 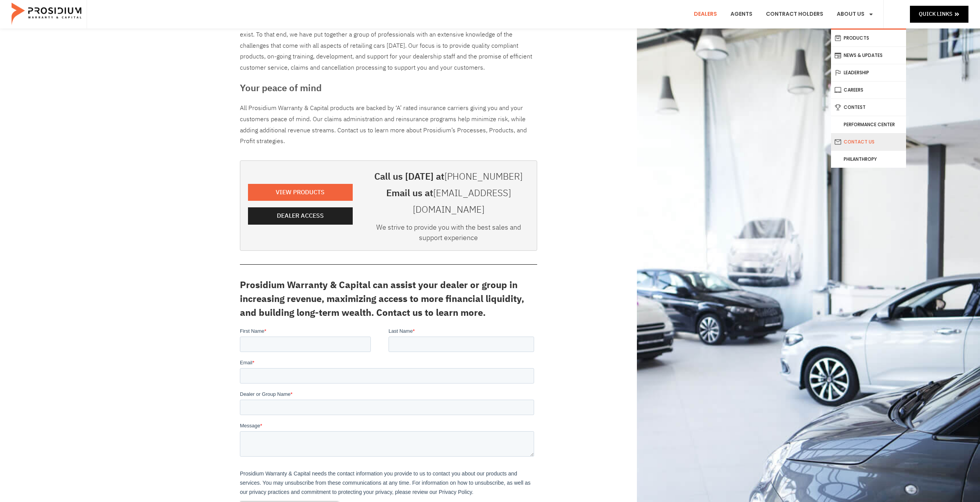 What do you see at coordinates (389, 298) in the screenshot?
I see `h3: Prosidium Warranty & Capital can assist your dealer or group in increasing revenue, maximizing ac...` at bounding box center [389, 298].